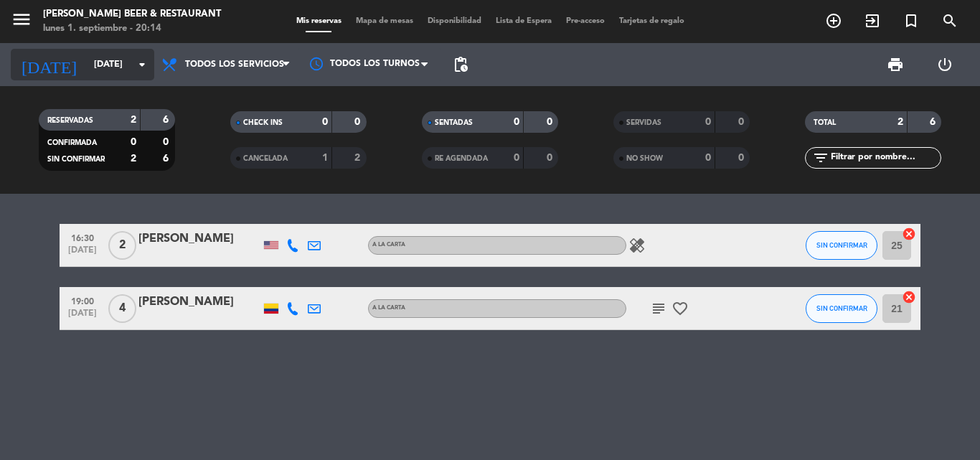  Describe the element at coordinates (885, 158) in the screenshot. I see `input: Filtrar por nombre...` at that location.